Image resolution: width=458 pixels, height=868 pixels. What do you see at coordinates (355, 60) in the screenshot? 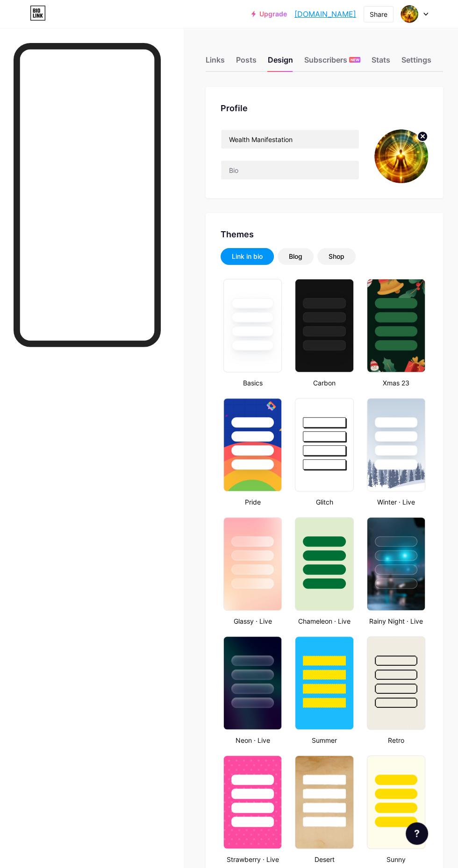
I see `span: NEW` at bounding box center [355, 60].